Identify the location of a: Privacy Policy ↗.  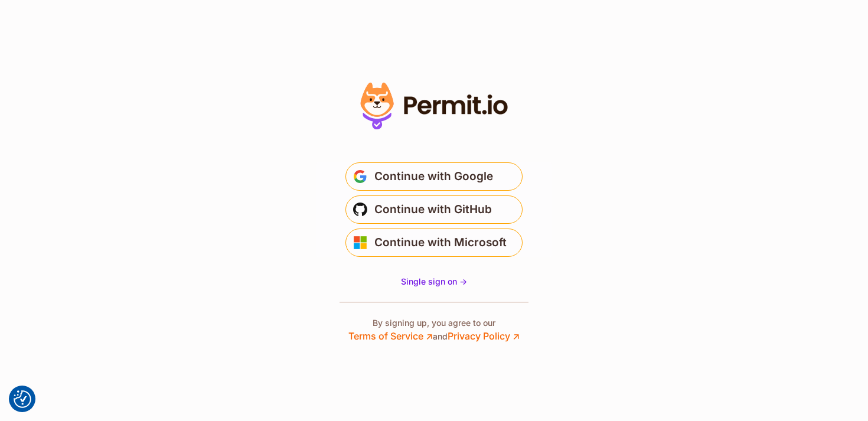
(484, 336).